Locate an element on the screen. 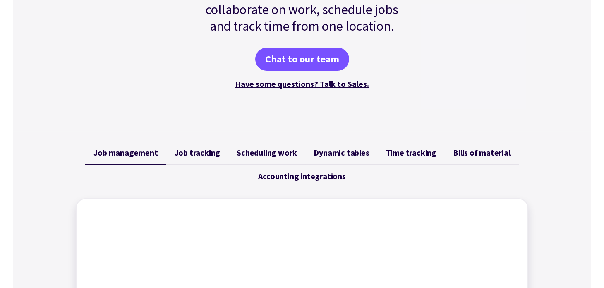  span: Accounting integrations is located at coordinates (301, 176).